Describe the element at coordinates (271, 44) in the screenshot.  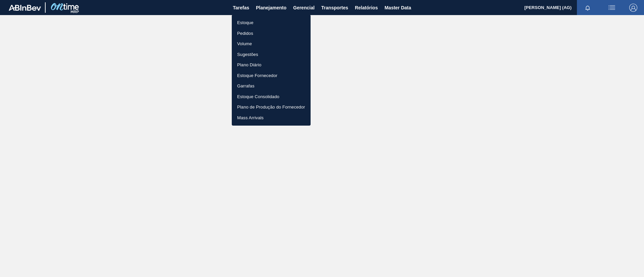
I see `li: Volume` at that location.